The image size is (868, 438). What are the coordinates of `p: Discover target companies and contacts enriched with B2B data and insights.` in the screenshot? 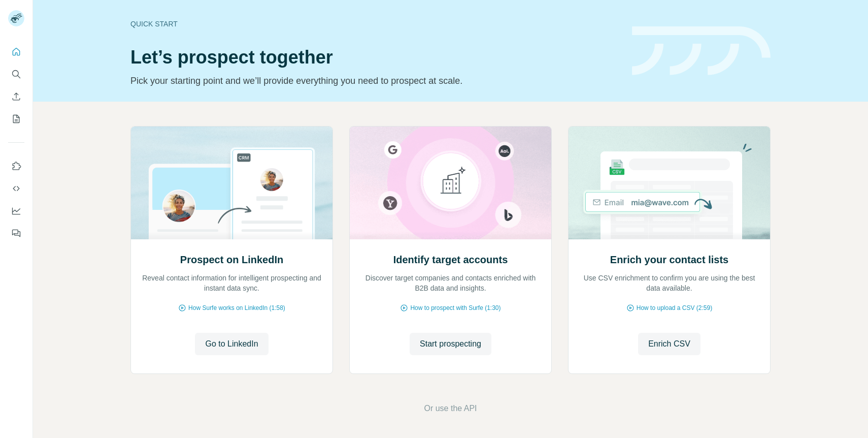 It's located at (450, 283).